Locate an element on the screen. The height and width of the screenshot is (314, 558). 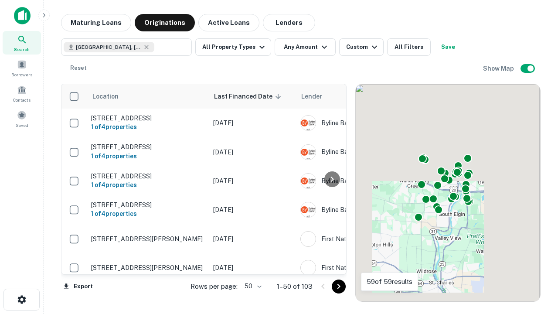
button: Export is located at coordinates (78, 286).